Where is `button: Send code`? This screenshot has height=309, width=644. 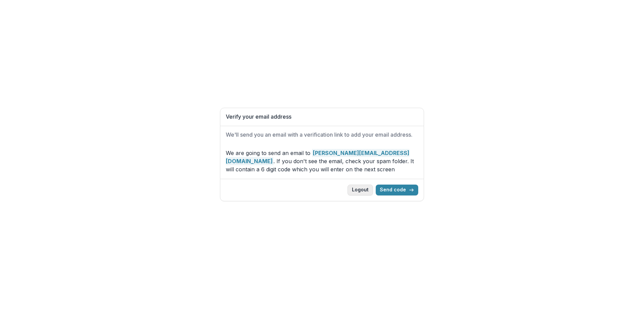
button: Send code is located at coordinates (397, 190).